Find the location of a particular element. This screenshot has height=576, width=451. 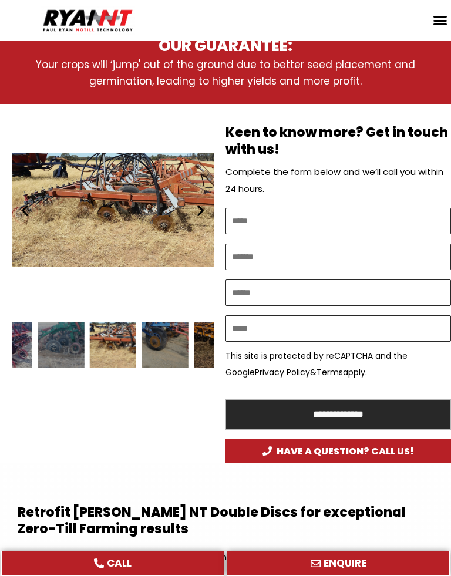

div: Next slide is located at coordinates (200, 210).